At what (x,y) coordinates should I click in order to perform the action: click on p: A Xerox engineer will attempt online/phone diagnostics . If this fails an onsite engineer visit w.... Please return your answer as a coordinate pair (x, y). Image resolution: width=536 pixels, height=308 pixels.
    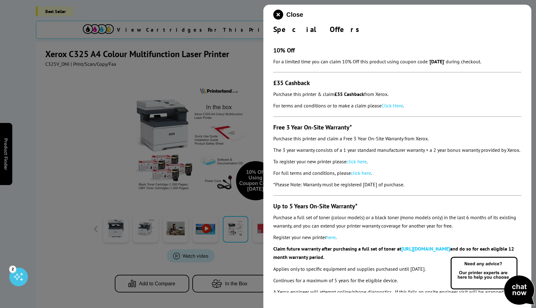
    Looking at the image, I should click on (398, 296).